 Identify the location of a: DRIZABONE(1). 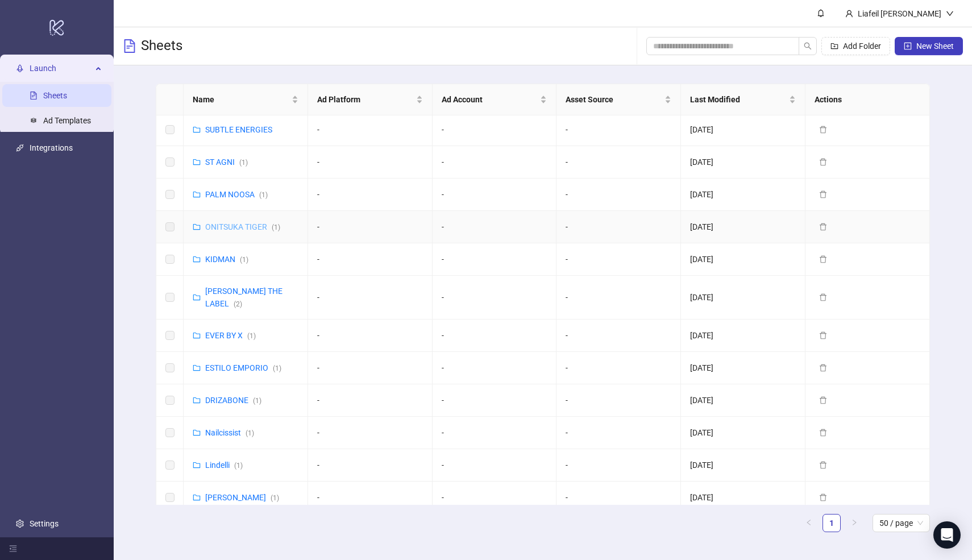
(233, 400).